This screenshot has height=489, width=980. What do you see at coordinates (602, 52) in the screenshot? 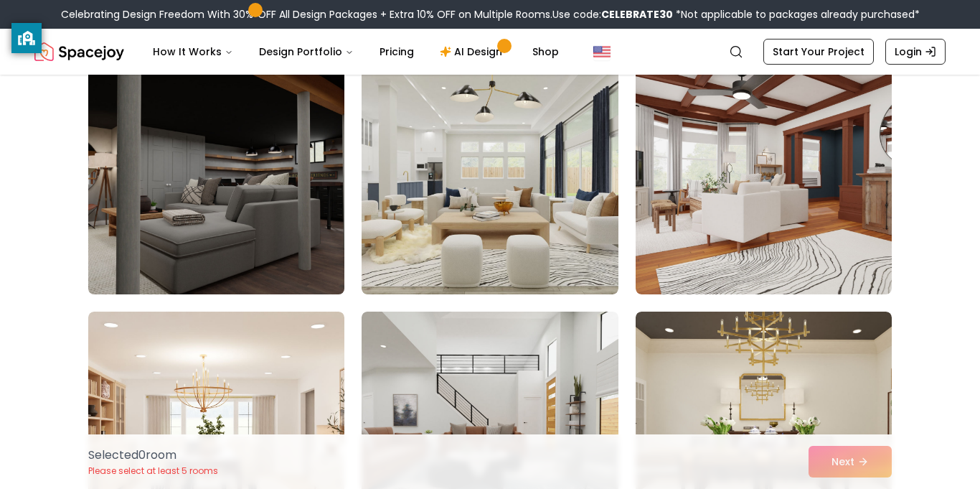
I see `img: United States` at bounding box center [602, 52].